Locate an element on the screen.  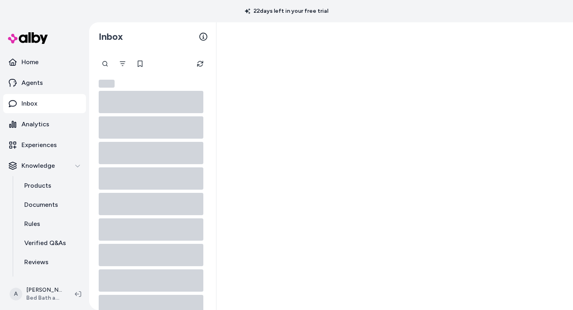
a: Verified Q&As is located at coordinates (51, 243).